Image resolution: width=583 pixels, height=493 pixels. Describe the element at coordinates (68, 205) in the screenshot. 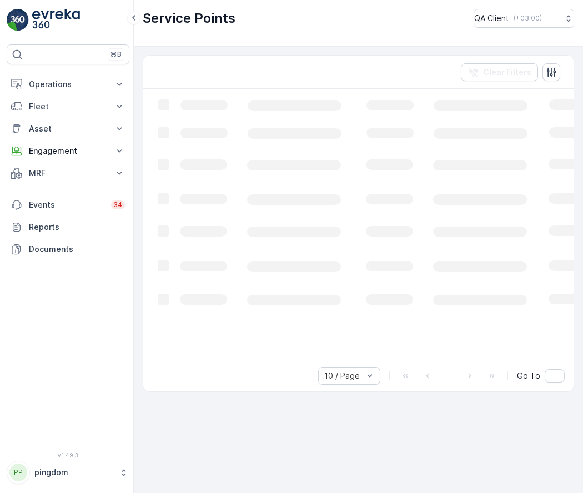

I see `a: Events34` at that location.